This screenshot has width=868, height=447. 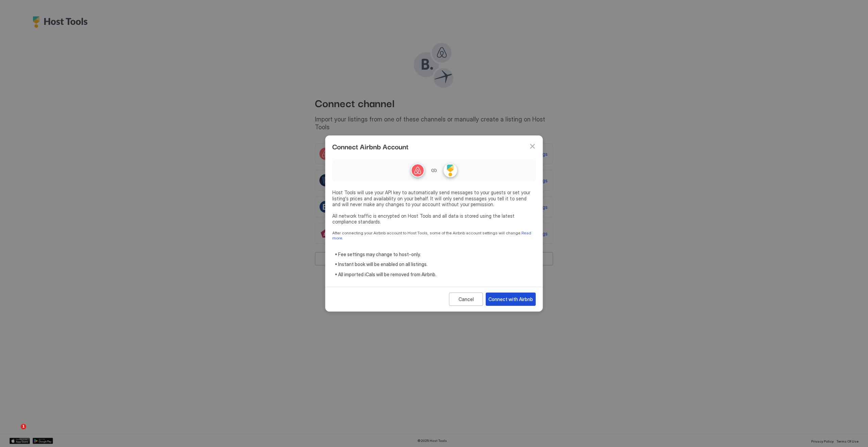 I want to click on span: Host Tools will use your API key to automatically send messages to your guests or set your listin..., so click(x=434, y=198).